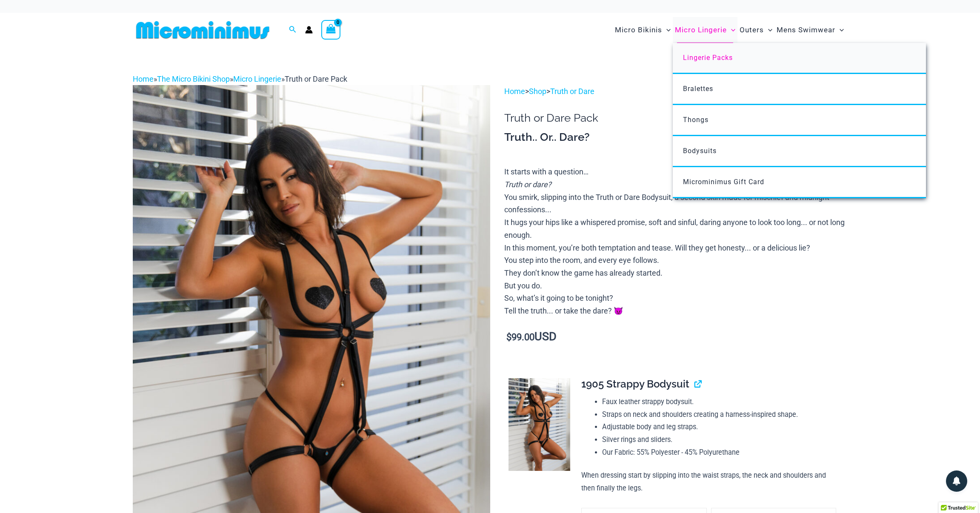  What do you see at coordinates (721, 453) in the screenshot?
I see `li: Our Fabric: 55% Polyester - 45% Polyurethane` at bounding box center [721, 453].